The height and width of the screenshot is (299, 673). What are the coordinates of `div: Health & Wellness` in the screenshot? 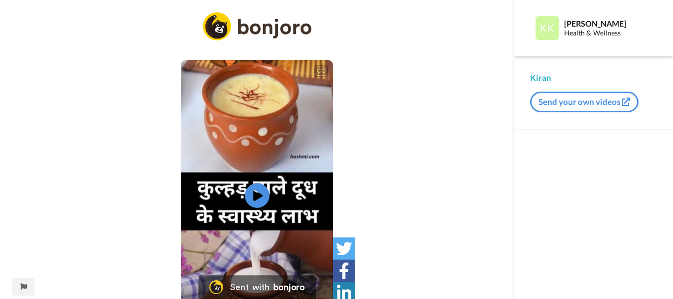 It's located at (611, 33).